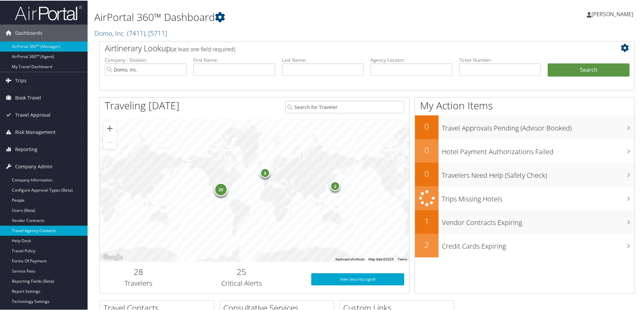 The image size is (644, 310). Describe the element at coordinates (427, 244) in the screenshot. I see `h2: 2` at that location.